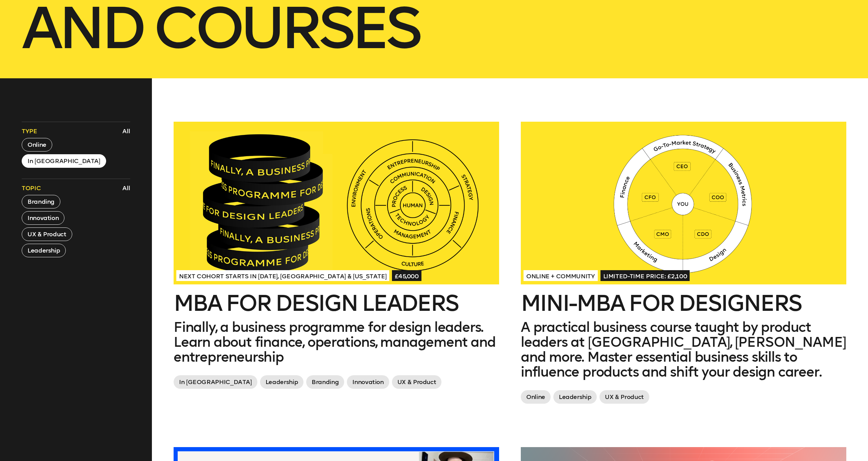 This screenshot has height=461, width=868. What do you see at coordinates (536, 397) in the screenshot?
I see `span: Online` at bounding box center [536, 397].